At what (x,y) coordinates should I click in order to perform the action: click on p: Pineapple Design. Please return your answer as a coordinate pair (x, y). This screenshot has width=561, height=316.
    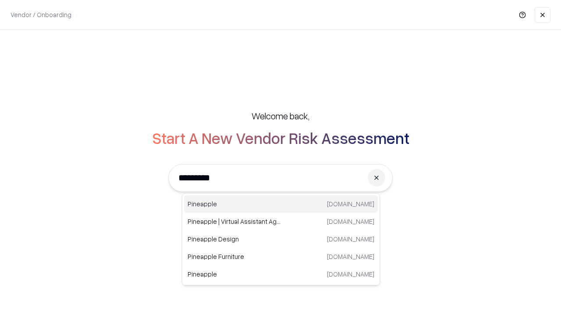
    Looking at the image, I should click on (234, 238).